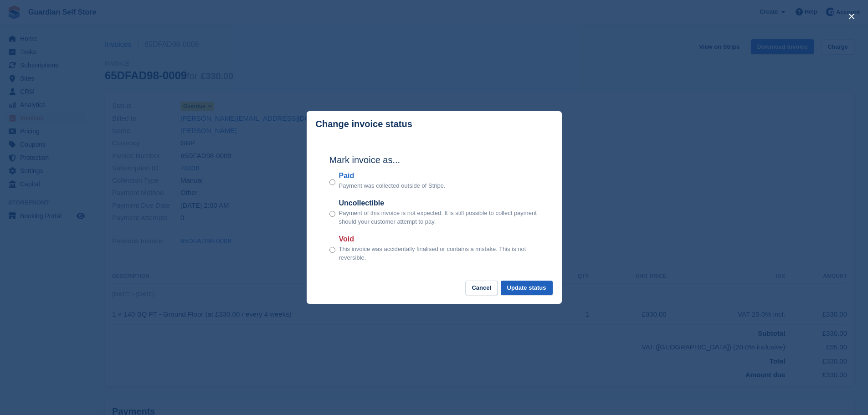  I want to click on p: Payment was collected outside of Stripe., so click(392, 186).